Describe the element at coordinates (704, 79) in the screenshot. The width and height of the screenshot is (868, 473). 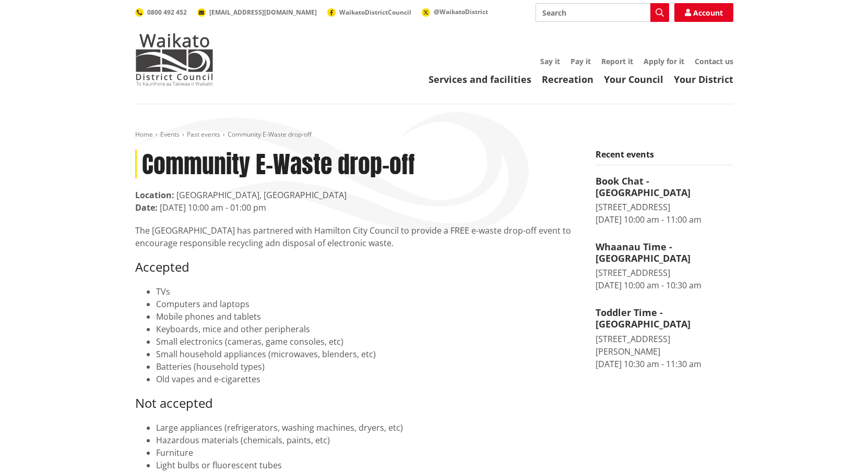
I see `a: Your District` at that location.